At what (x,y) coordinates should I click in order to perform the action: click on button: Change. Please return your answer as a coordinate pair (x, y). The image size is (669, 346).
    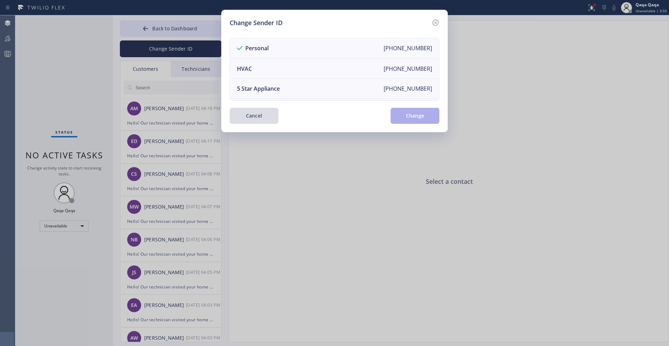
    Looking at the image, I should click on (415, 116).